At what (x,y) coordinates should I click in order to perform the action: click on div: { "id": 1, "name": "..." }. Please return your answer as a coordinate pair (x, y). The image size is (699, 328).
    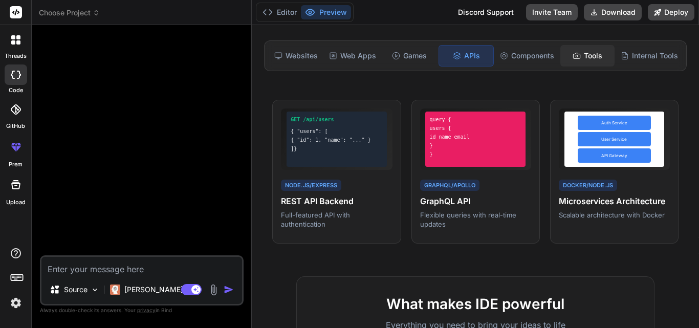
    Looking at the image, I should click on (336, 140).